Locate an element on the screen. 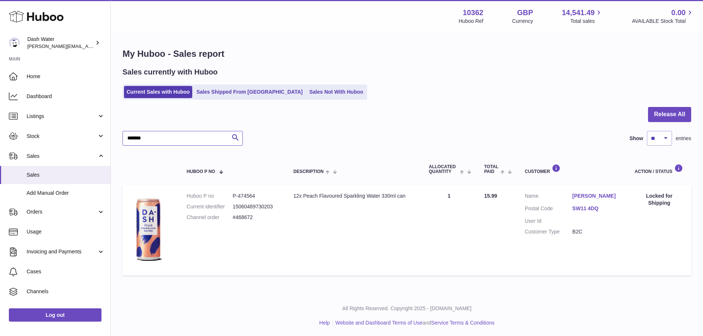  span: 14,541.49 is located at coordinates (578, 13).